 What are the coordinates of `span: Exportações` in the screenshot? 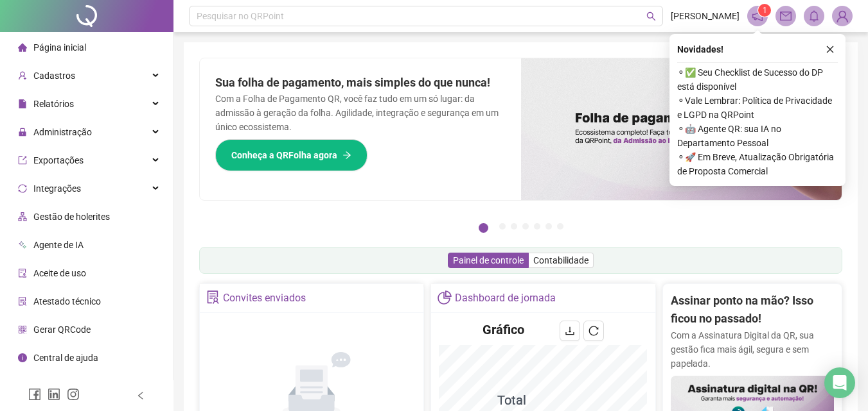 It's located at (59, 160).